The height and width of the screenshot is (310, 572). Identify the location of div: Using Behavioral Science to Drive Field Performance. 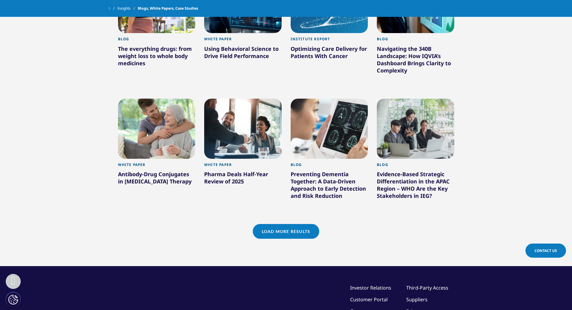
(243, 53).